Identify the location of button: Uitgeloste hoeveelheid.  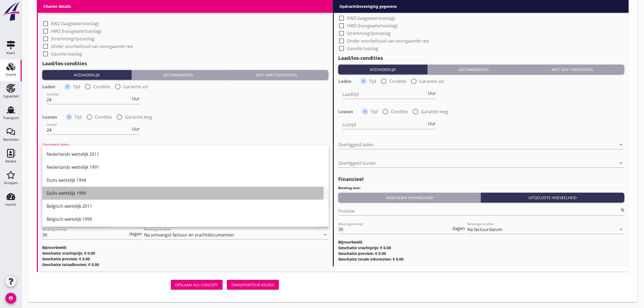
(553, 198).